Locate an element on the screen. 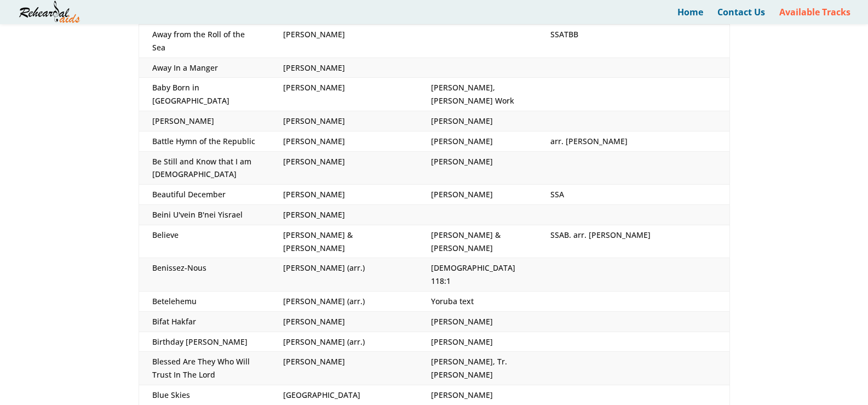 This screenshot has width=868, height=405. a: Available Tracks is located at coordinates (815, 16).